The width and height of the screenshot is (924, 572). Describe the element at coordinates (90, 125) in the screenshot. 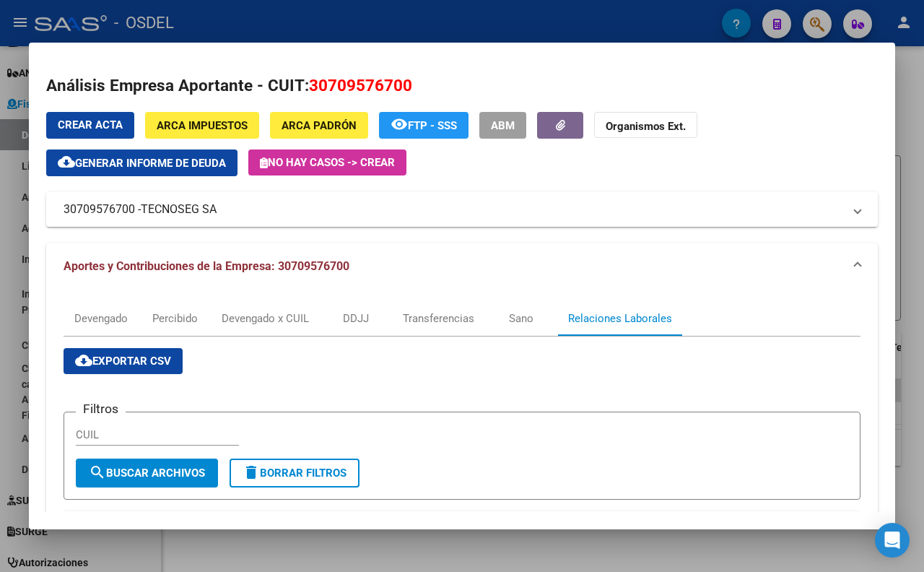

I see `span: Crear Acta` at that location.